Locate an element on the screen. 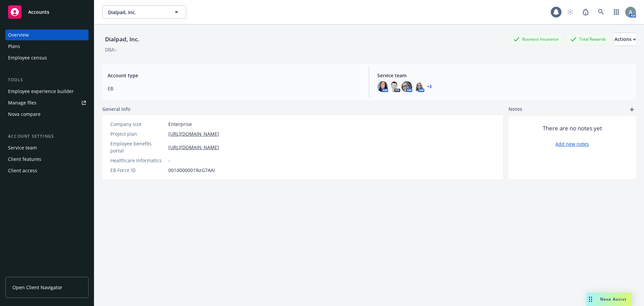 The width and height of the screenshot is (644, 306). a: Nova compare is located at coordinates (47, 114).